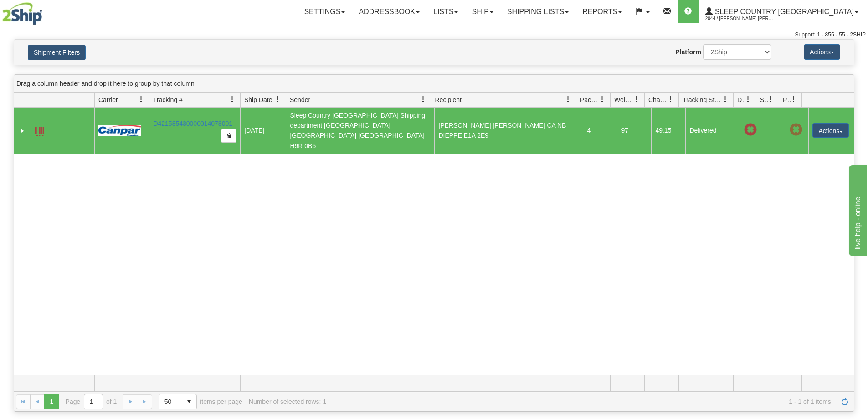  Describe the element at coordinates (287, 402) in the screenshot. I see `div: Number of selected rows: 1` at that location.